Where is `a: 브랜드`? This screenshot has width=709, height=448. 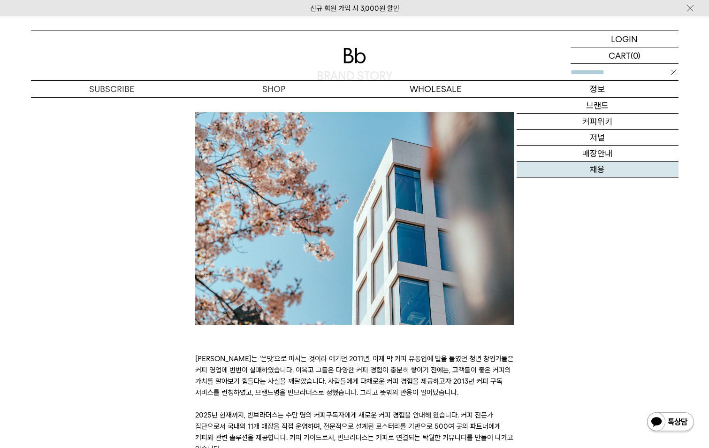 a: 브랜드 is located at coordinates (597, 106).